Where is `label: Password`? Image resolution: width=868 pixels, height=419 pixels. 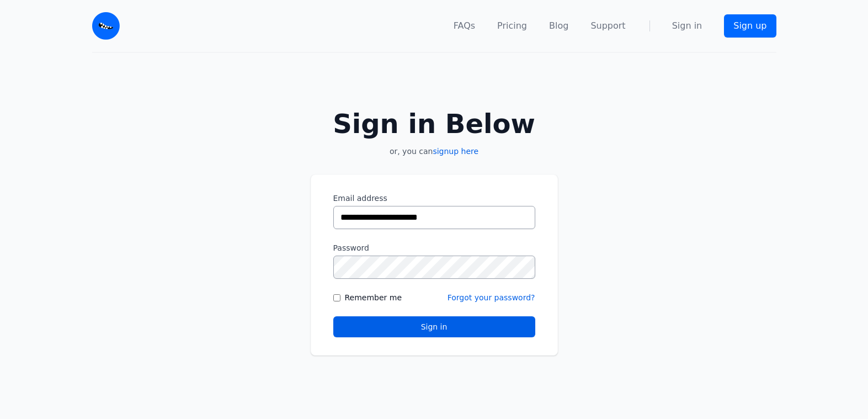
label: Password is located at coordinates (434, 248).